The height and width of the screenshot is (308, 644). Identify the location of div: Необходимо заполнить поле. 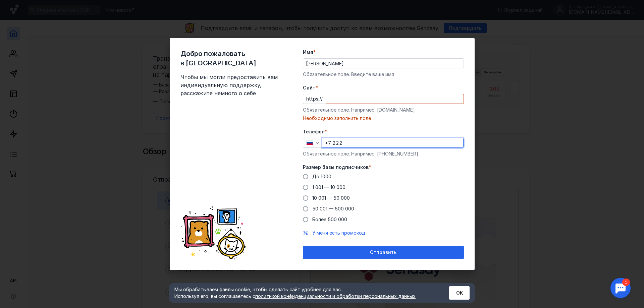
(384, 118).